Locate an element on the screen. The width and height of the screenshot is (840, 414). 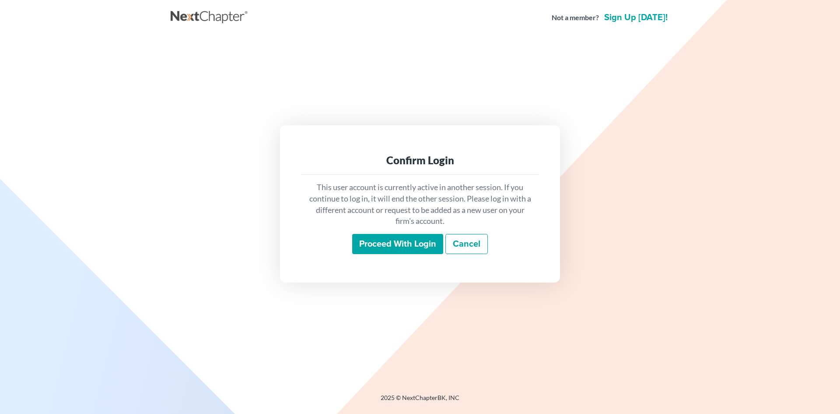
div: 2025 © NextChapterBK, INC is located at coordinates (420, 401).